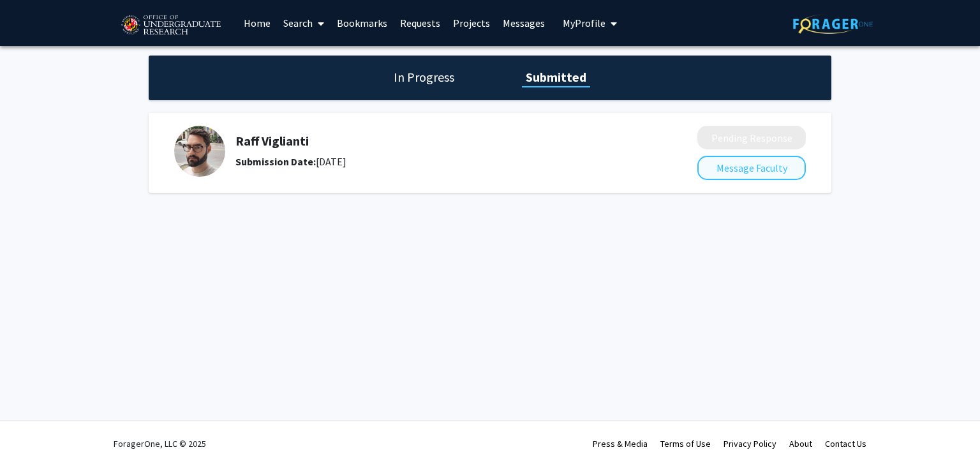  What do you see at coordinates (752, 168) in the screenshot?
I see `a: Message Faculty` at bounding box center [752, 168].